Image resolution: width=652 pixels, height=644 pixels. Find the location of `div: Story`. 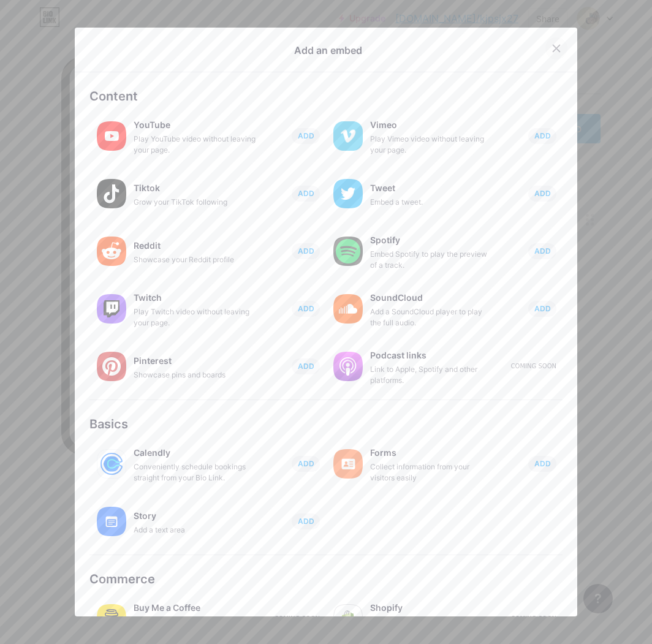

div: Story is located at coordinates (195, 516).